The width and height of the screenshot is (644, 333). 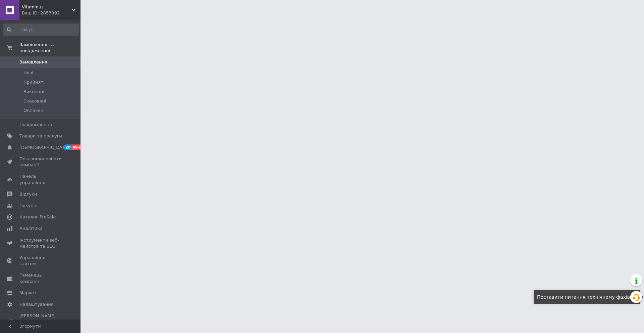 I want to click on span: Покупці, so click(x=29, y=206).